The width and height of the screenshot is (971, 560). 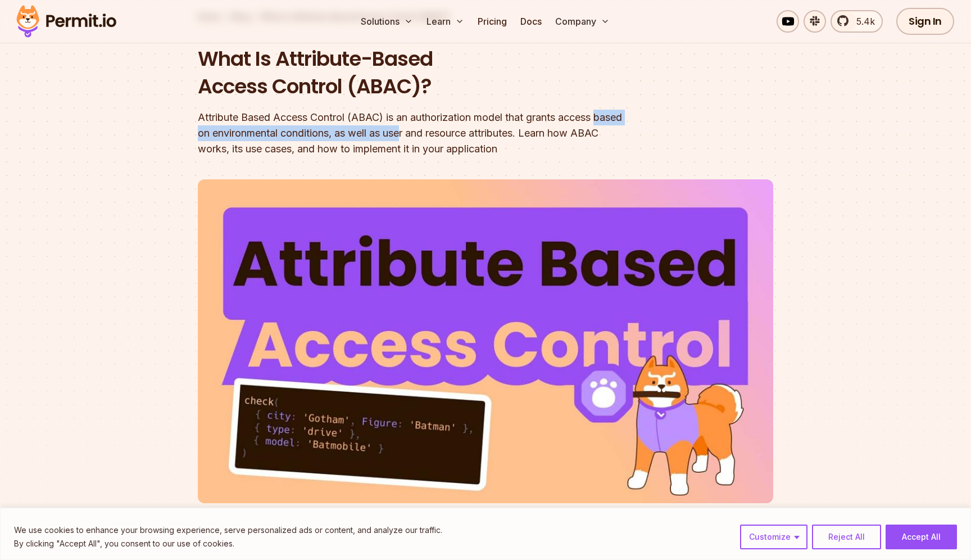 What do you see at coordinates (228, 543) in the screenshot?
I see `p: By clicking "Accept All", you consent to our use of cookies.` at bounding box center [228, 543].